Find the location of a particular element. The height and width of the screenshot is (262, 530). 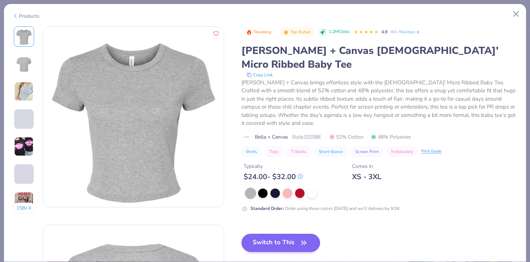

button: 158+ is located at coordinates (24, 208).